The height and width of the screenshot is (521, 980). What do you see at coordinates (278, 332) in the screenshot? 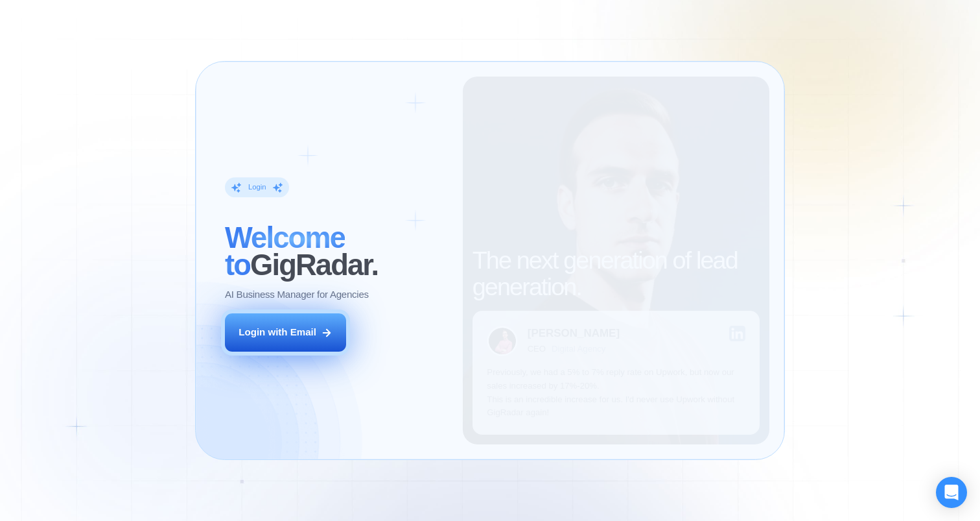
I see `div: Login with Email` at bounding box center [278, 332].